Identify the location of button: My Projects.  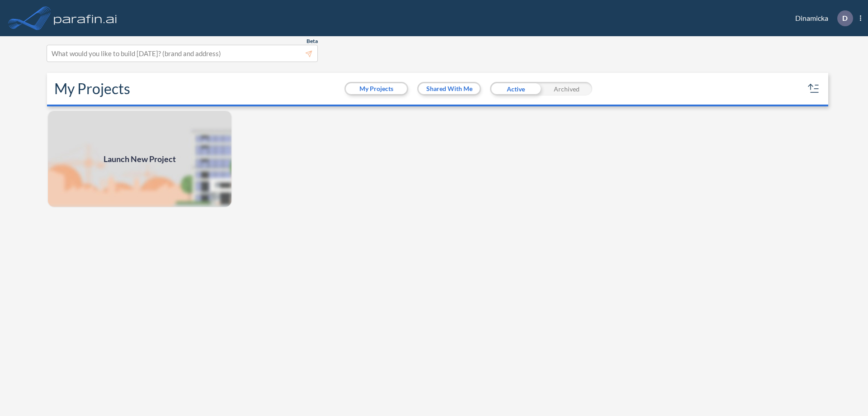
(376, 89).